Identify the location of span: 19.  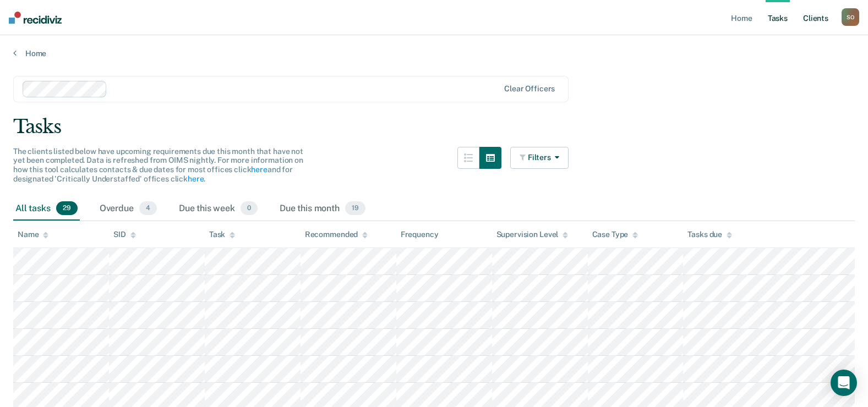
(355, 209).